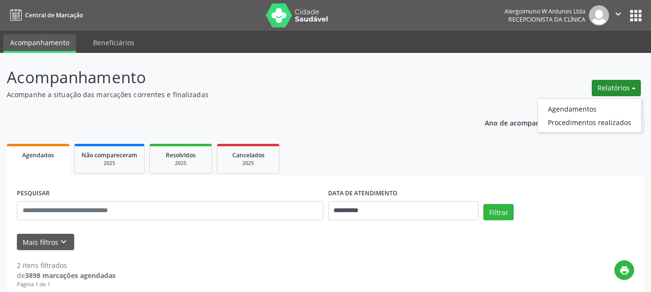  Describe the element at coordinates (230, 94) in the screenshot. I see `p: Acompanhe a situação das marcações correntes e finalizadas` at that location.